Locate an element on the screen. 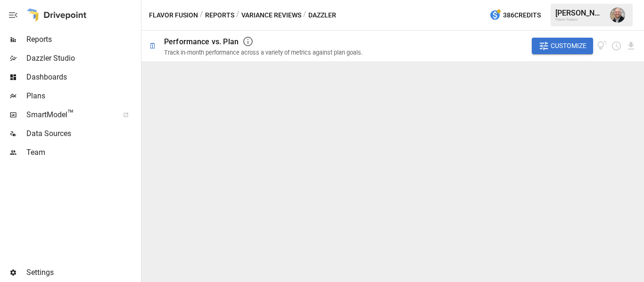 This screenshot has width=644, height=282. button: View documentation is located at coordinates (602, 46).